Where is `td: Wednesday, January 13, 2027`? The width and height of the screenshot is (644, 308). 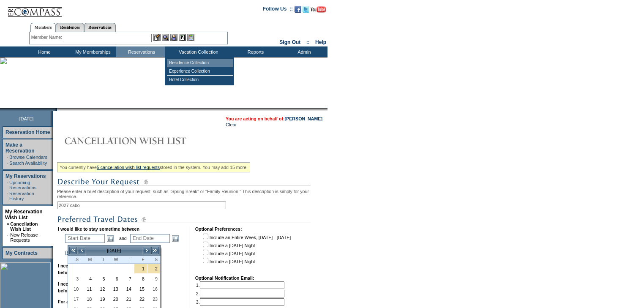
td: Wednesday, January 13, 2027 is located at coordinates (114, 289).